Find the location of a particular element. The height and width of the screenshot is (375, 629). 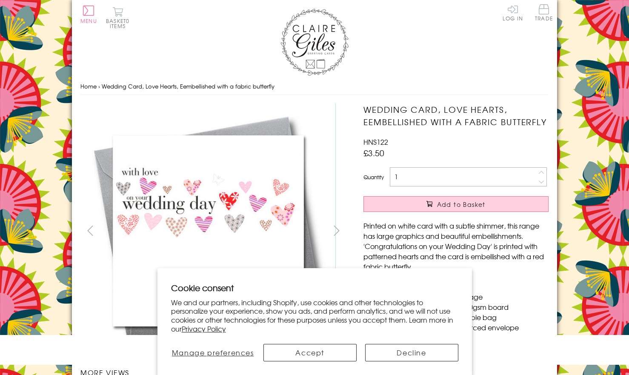

img: Claire Giles Greetings Cards is located at coordinates (314, 42).